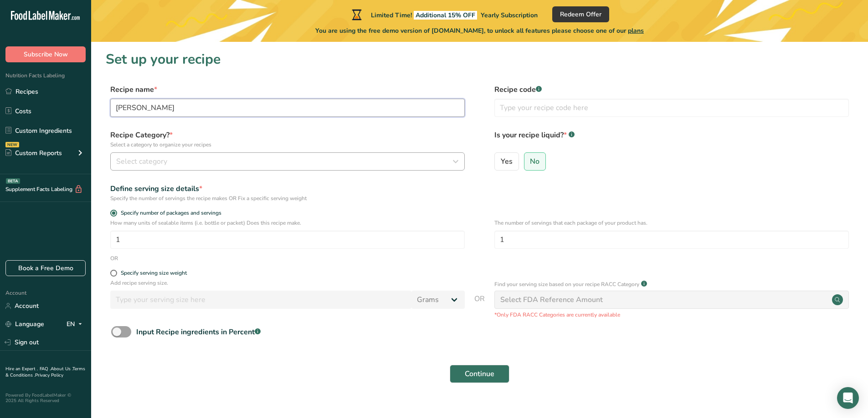 The width and height of the screenshot is (868, 418). I want to click on a: Hire an Expert ., so click(21, 369).